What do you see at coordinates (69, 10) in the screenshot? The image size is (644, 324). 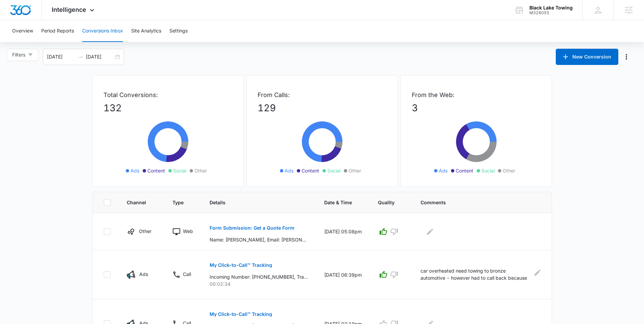 I see `span: Intelligence` at bounding box center [69, 10].